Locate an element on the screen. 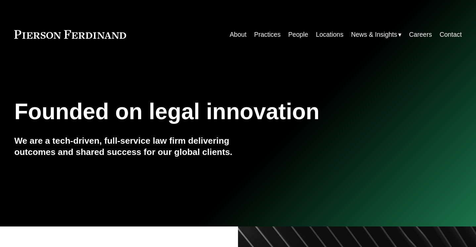  a: folder dropdown is located at coordinates (376, 34).